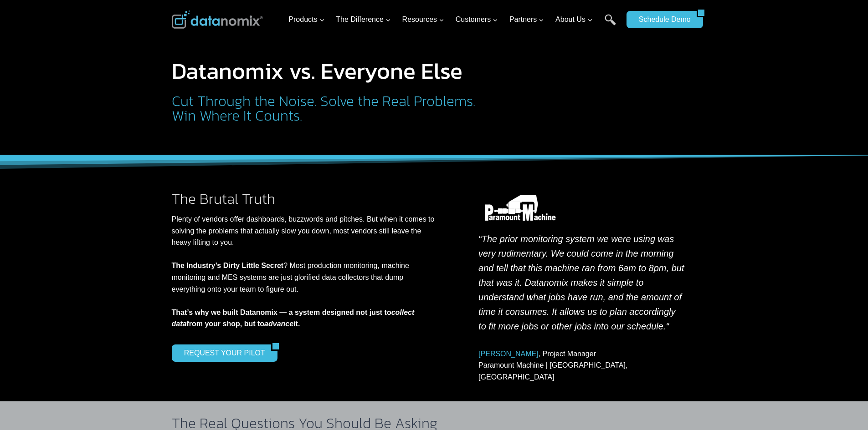  Describe the element at coordinates (279, 324) in the screenshot. I see `em: advance` at that location.